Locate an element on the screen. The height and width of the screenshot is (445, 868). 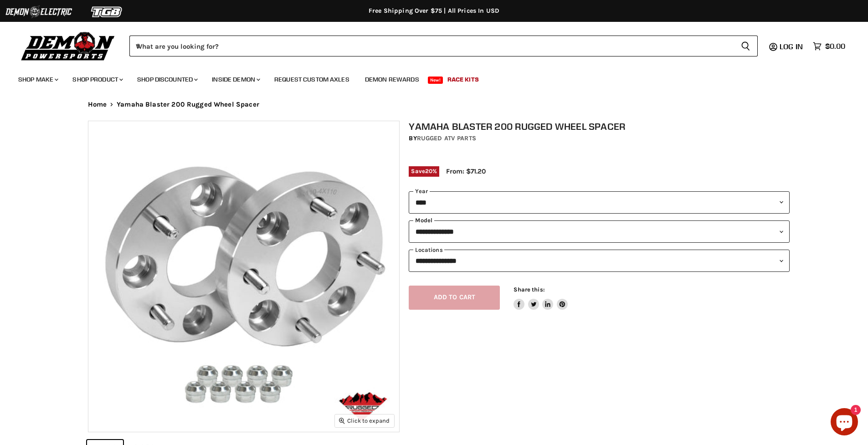
span: From: $71.20 is located at coordinates (466, 171).